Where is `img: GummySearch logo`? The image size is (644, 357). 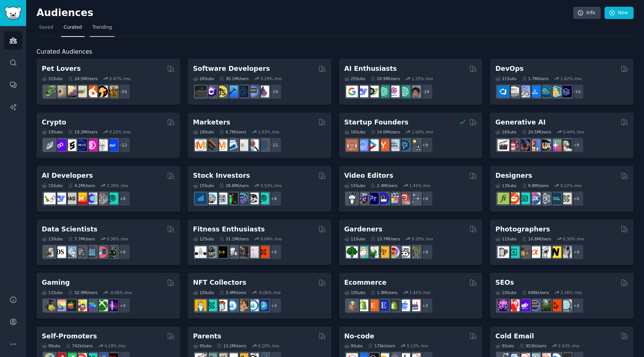
img: GummySearch logo is located at coordinates (13, 13).